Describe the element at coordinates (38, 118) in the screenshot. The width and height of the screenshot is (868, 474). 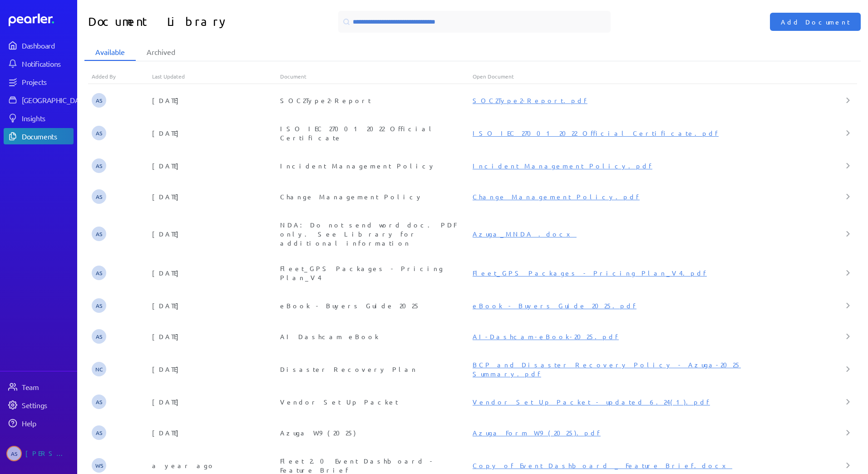
I see `a: Insights` at that location.